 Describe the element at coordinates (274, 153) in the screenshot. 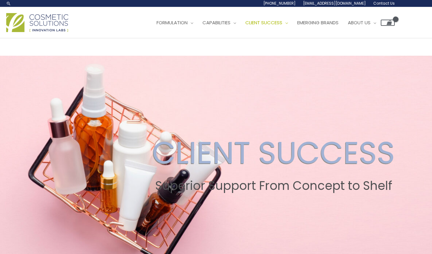

I see `h2: CLIENT SUCCESS` at that location.